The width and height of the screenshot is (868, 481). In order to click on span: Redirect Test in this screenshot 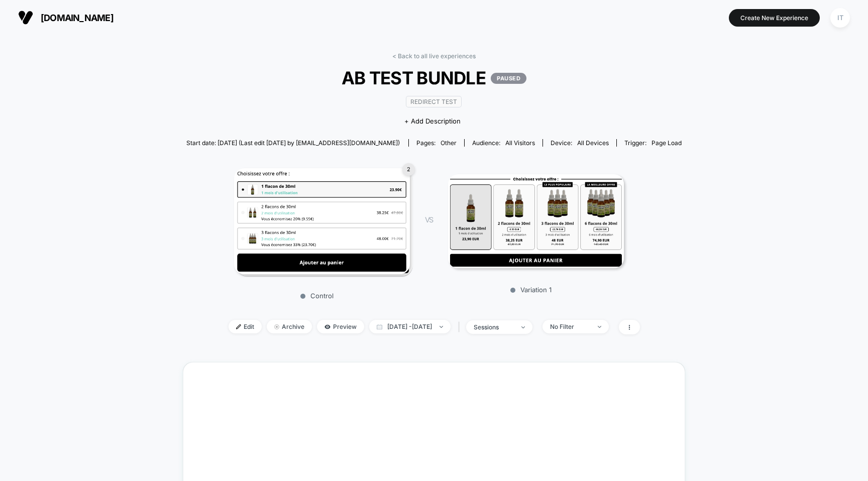, I will do `click(433, 101)`.